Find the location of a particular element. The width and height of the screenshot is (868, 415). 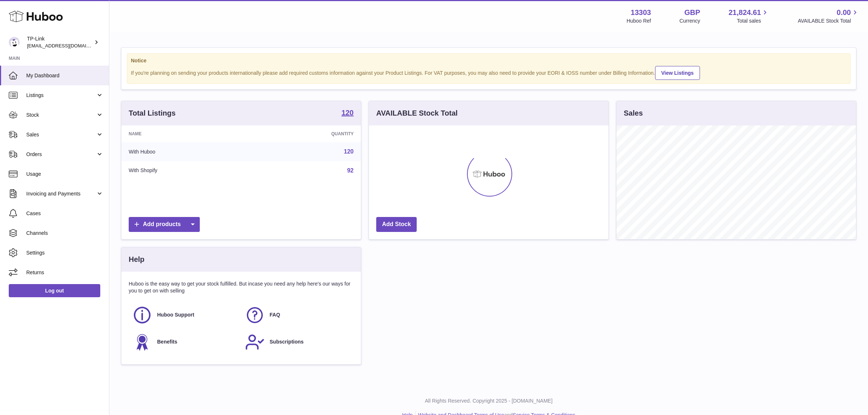

h3: Help is located at coordinates (136, 259).